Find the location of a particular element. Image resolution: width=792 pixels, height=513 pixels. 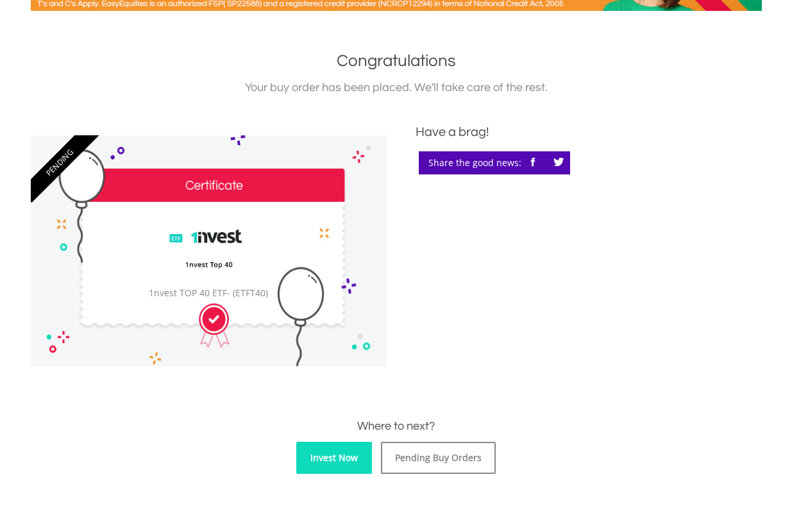

div: Have a brag! is located at coordinates (589, 132).